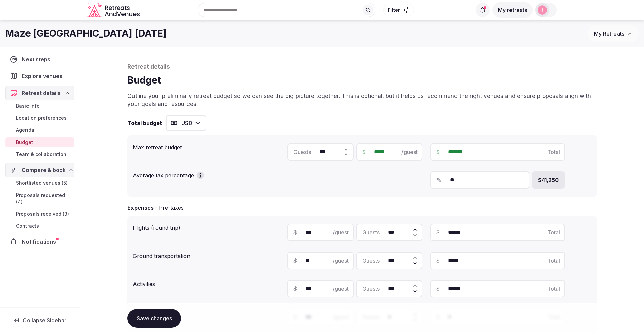 This screenshot has height=333, width=644. Describe the element at coordinates (40, 130) in the screenshot. I see `a: Agenda` at that location.